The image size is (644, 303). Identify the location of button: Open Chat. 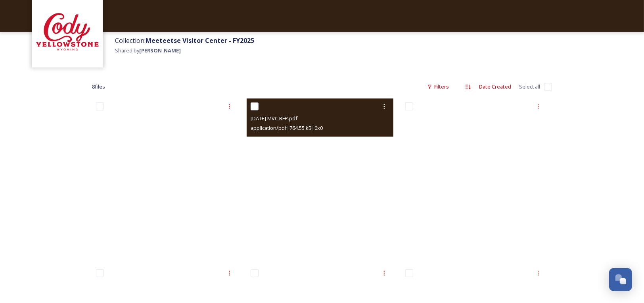
(621, 279).